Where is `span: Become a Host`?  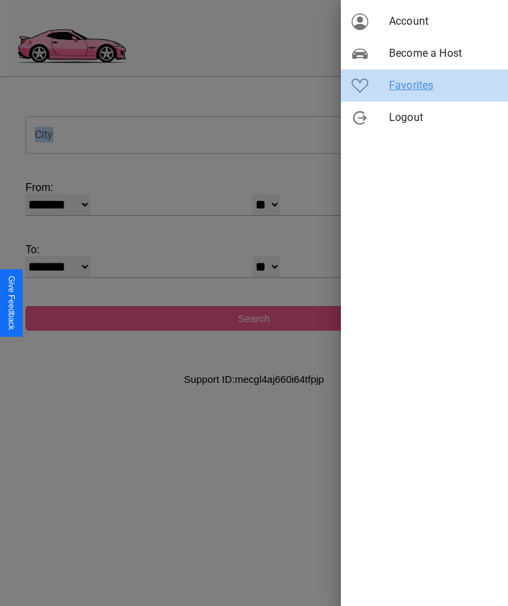 span: Become a Host is located at coordinates (443, 53).